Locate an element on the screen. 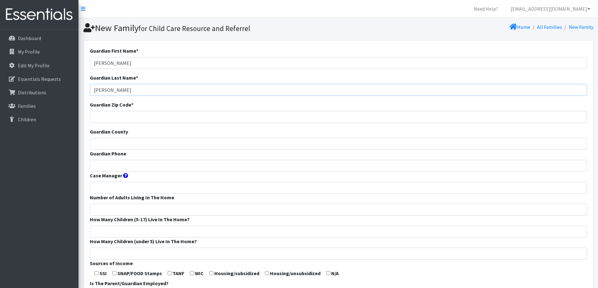 The image size is (598, 288). a: Dashboard is located at coordinates (39, 38).